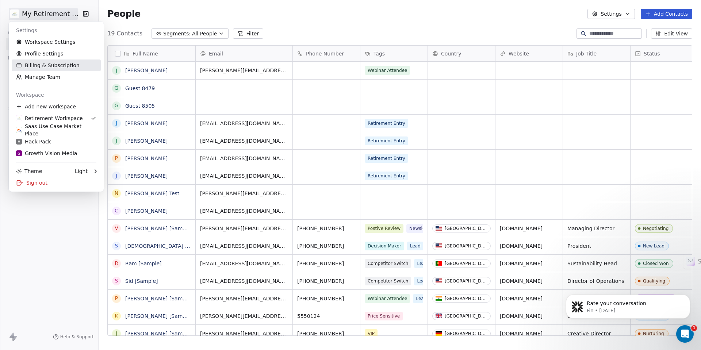 The image size is (701, 350). What do you see at coordinates (79, 31) in the screenshot?
I see `p: Message from Fin, sent 18w ago` at bounding box center [79, 31].